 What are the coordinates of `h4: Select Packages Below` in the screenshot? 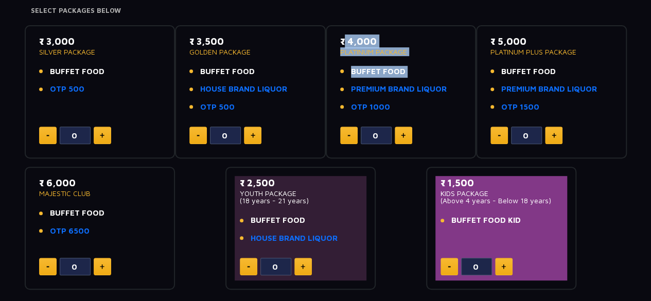 It's located at (326, 11).